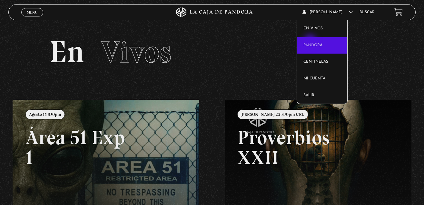  What do you see at coordinates (136, 52) in the screenshot?
I see `span: Vivos` at bounding box center [136, 52].